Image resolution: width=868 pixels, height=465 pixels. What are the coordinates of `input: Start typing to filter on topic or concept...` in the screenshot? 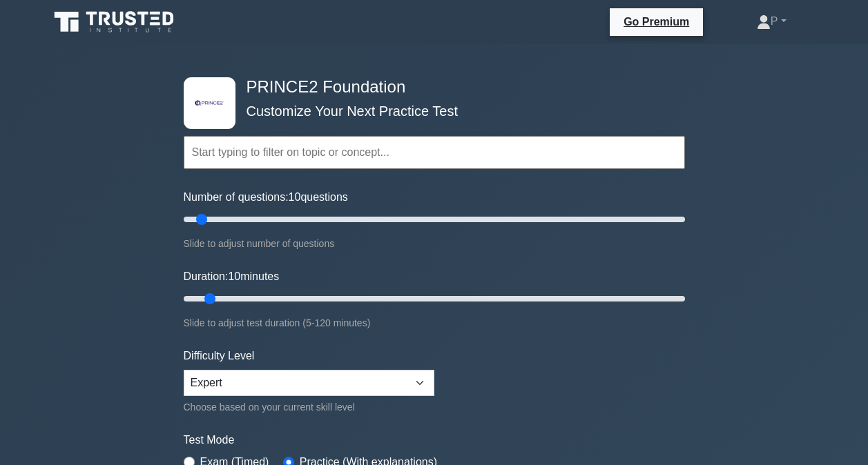 It's located at (434, 153).